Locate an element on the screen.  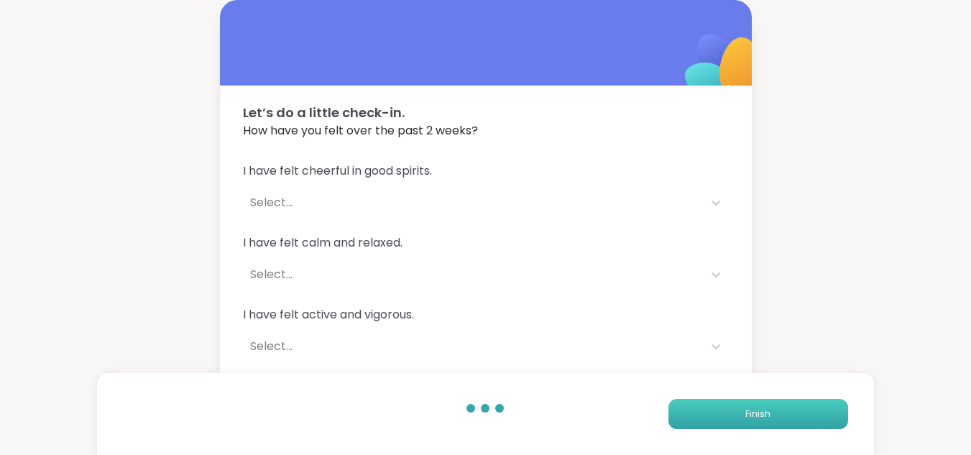
button: Finish is located at coordinates (758, 414).